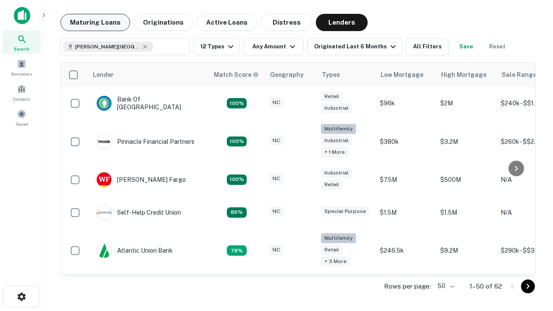  Describe the element at coordinates (287, 75) in the screenshot. I see `div: Geography` at that location.